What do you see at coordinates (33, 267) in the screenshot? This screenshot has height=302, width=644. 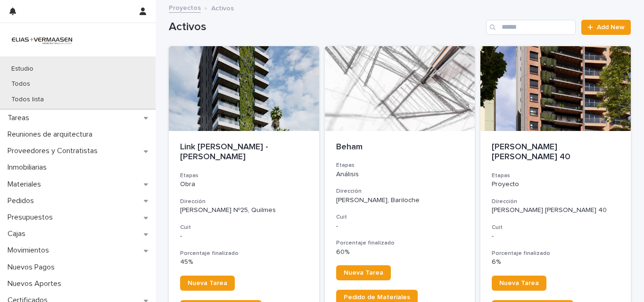 I see `p: Nuevos Pagos` at bounding box center [33, 267].